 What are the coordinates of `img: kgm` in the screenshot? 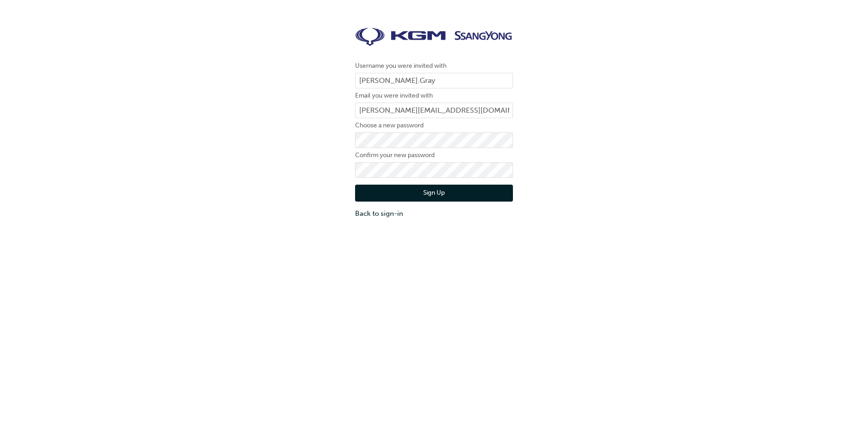 It's located at (434, 37).